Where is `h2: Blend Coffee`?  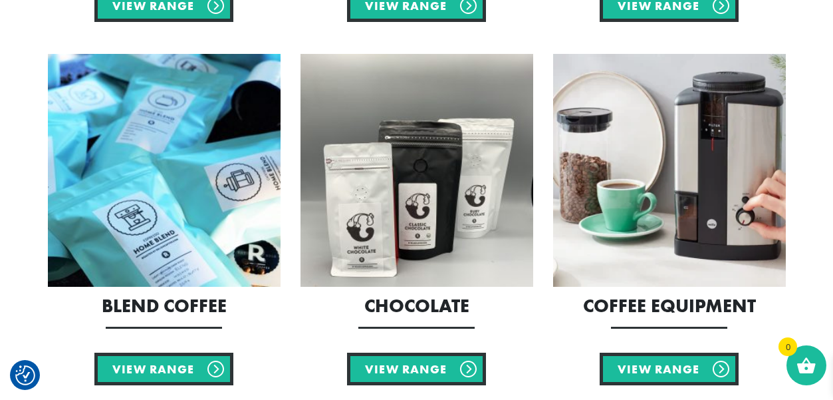
h2: Blend Coffee is located at coordinates (164, 306).